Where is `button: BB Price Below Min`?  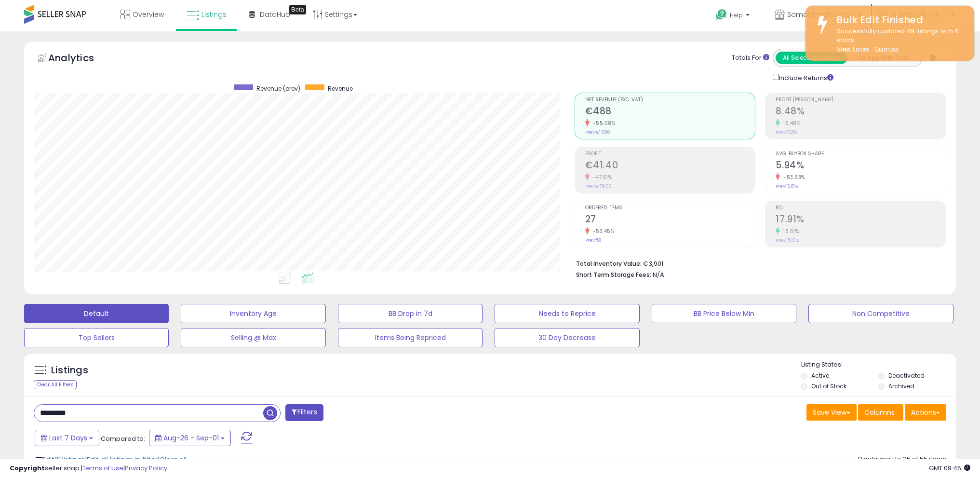 button: BB Price Below Min is located at coordinates (724, 314).